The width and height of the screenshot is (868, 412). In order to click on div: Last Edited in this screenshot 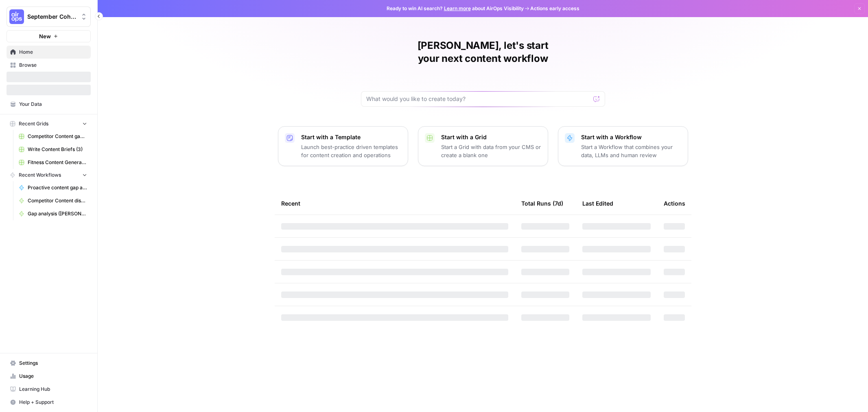, I will do `click(598, 203)`.